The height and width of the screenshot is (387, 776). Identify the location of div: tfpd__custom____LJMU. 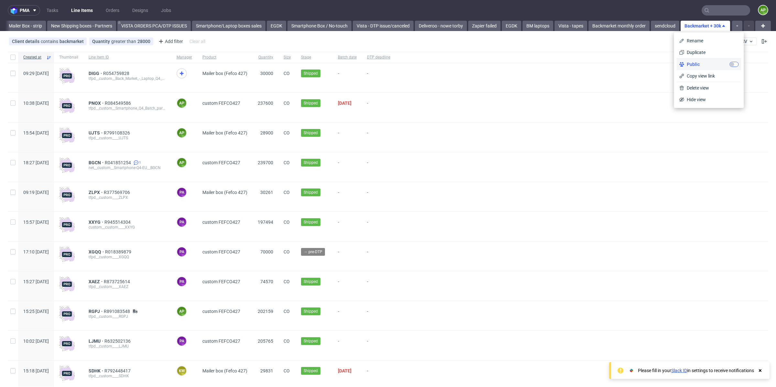
(127, 346).